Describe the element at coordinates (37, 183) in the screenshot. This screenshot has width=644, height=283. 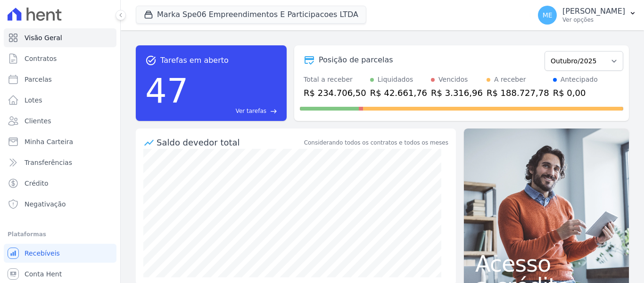
I see `span: Crédito` at that location.